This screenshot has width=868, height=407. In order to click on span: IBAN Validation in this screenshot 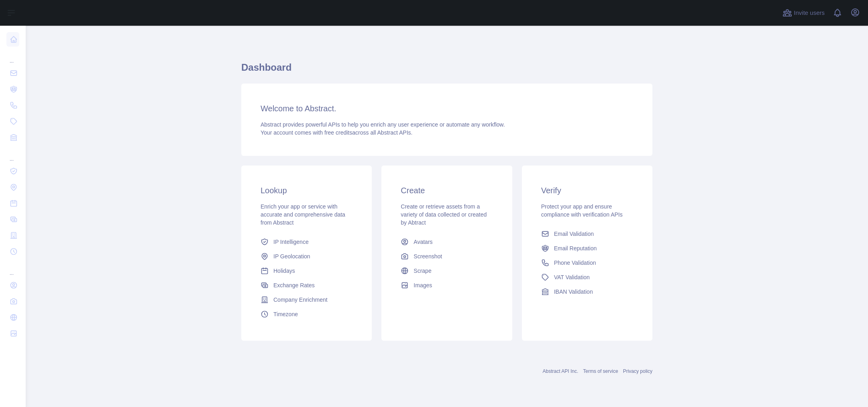, I will do `click(574, 292)`.